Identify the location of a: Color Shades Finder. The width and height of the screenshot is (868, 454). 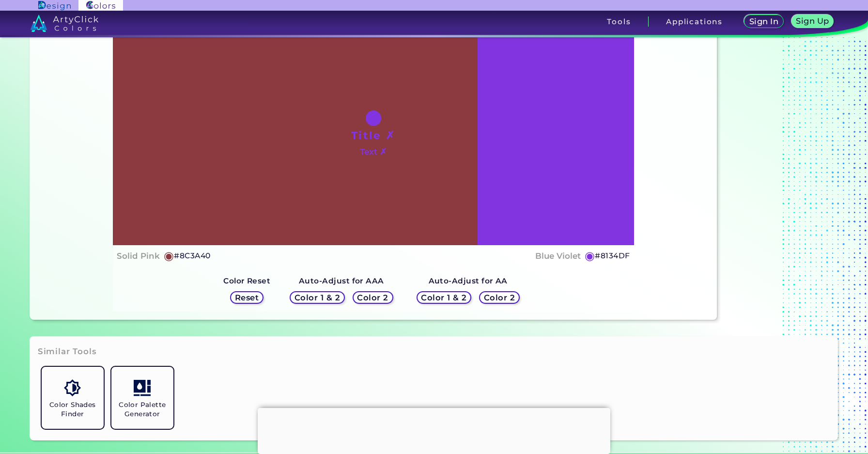
(72, 397).